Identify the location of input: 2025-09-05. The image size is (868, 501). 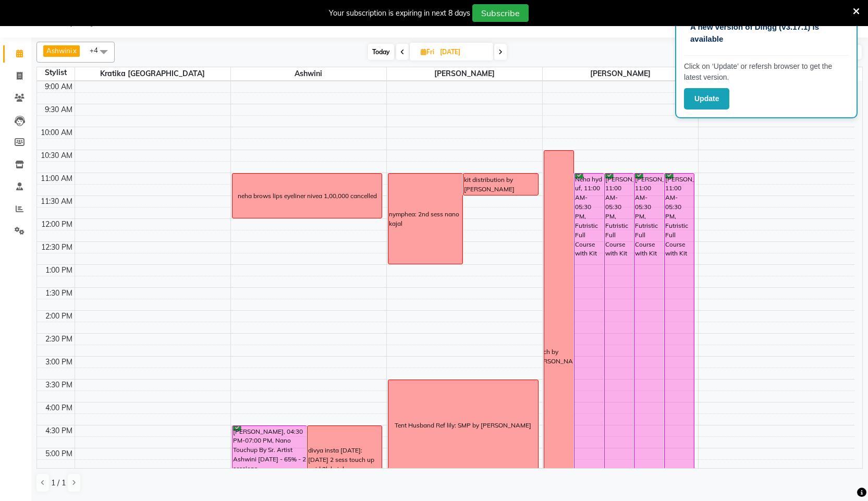
(463, 52).